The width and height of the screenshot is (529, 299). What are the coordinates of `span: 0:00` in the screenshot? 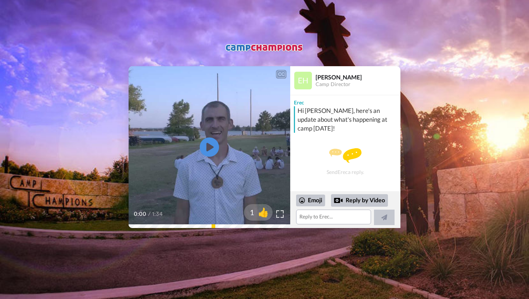 It's located at (140, 214).